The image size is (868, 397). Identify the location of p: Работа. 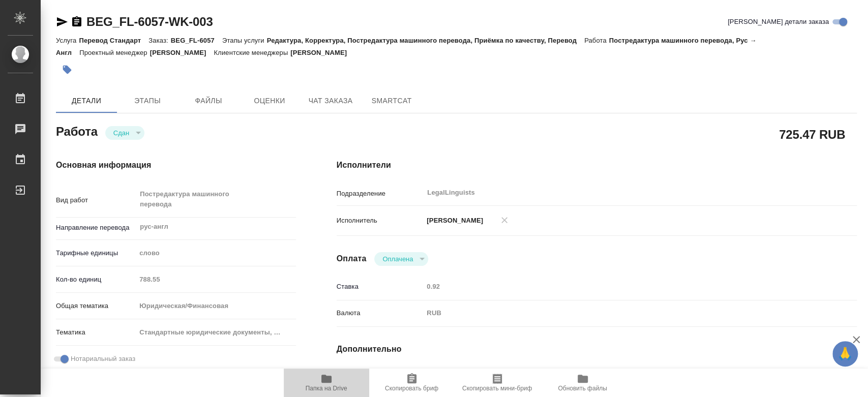
(596, 40).